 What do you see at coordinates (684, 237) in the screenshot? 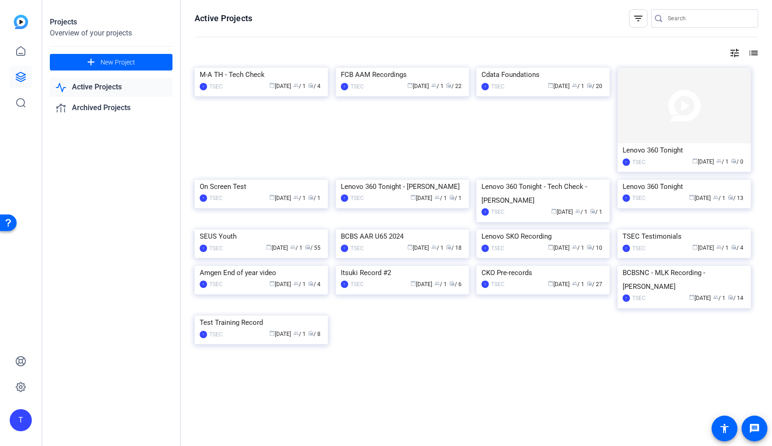
I see `div: TSEC Testimonials` at bounding box center [684, 237].